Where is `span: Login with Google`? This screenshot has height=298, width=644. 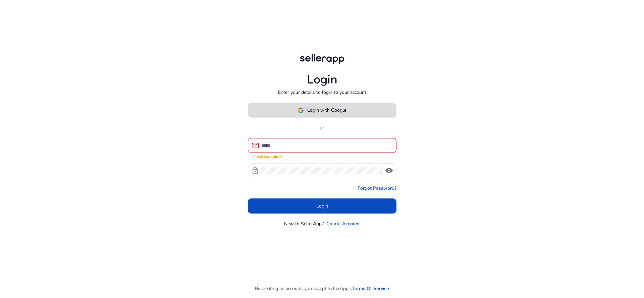 span: Login with Google is located at coordinates (327, 110).